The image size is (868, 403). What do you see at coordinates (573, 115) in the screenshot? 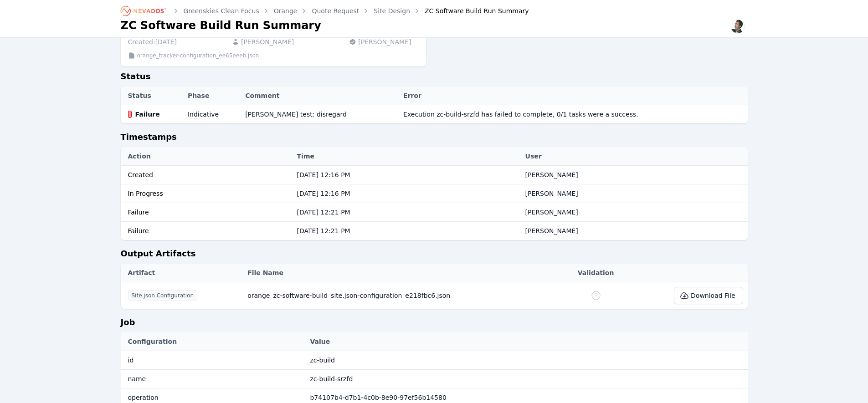
I see `td: Execution zc-build-srzfd has failed to complete, 0/1 tasks were a success.` at bounding box center [573, 115].